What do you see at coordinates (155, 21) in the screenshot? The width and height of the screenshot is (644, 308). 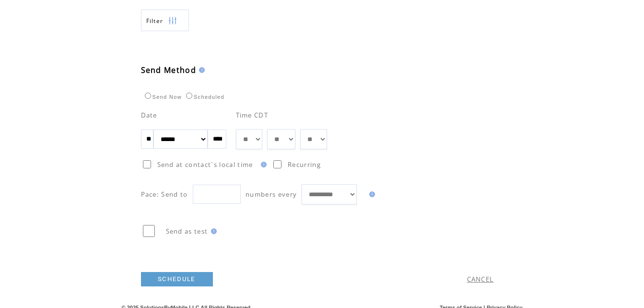 I see `span: Show filters` at bounding box center [155, 21].